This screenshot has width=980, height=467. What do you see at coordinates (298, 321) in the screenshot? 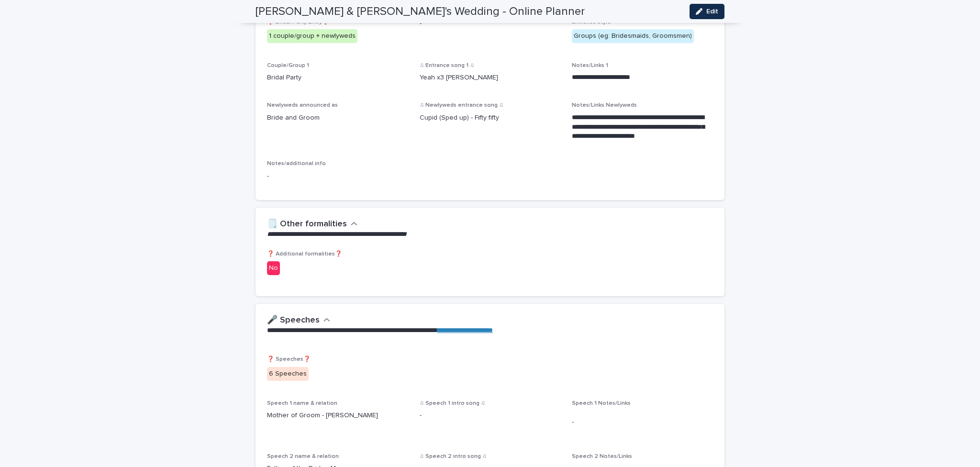
I see `button: 🎤 Speeches` at bounding box center [298, 321].